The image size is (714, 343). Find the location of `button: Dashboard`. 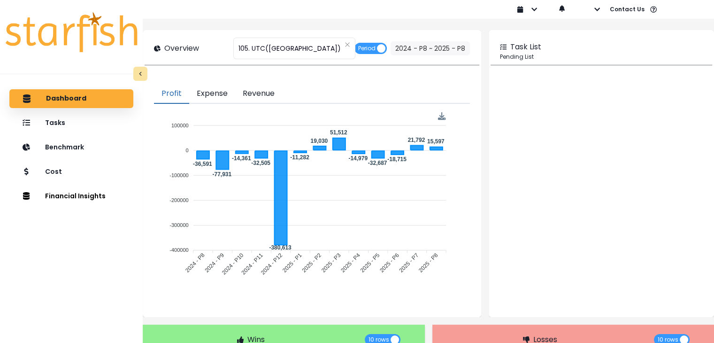

button: Dashboard is located at coordinates (71, 99).